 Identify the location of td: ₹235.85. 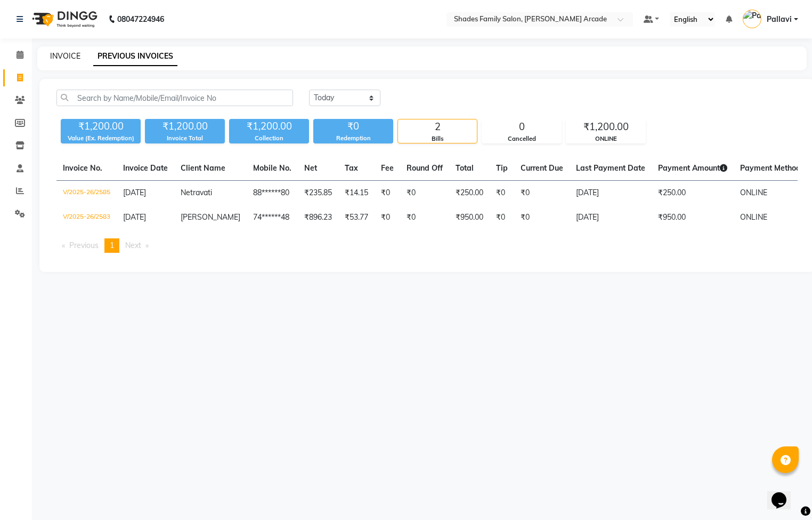
(318, 193).